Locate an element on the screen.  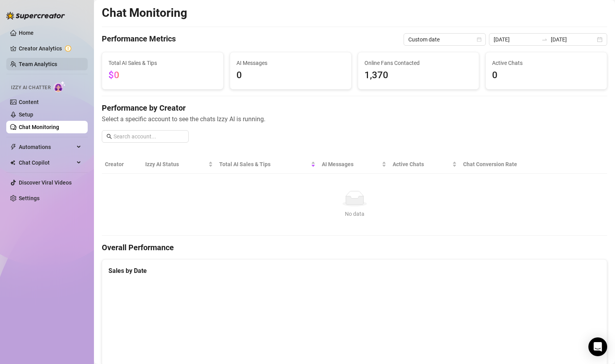
input: Search account... is located at coordinates (149, 136).